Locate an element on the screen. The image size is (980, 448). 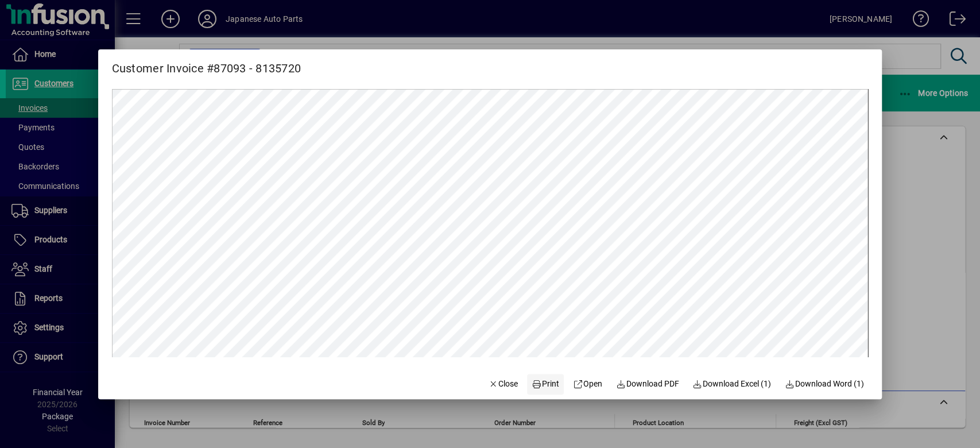
a: Open is located at coordinates (587, 384).